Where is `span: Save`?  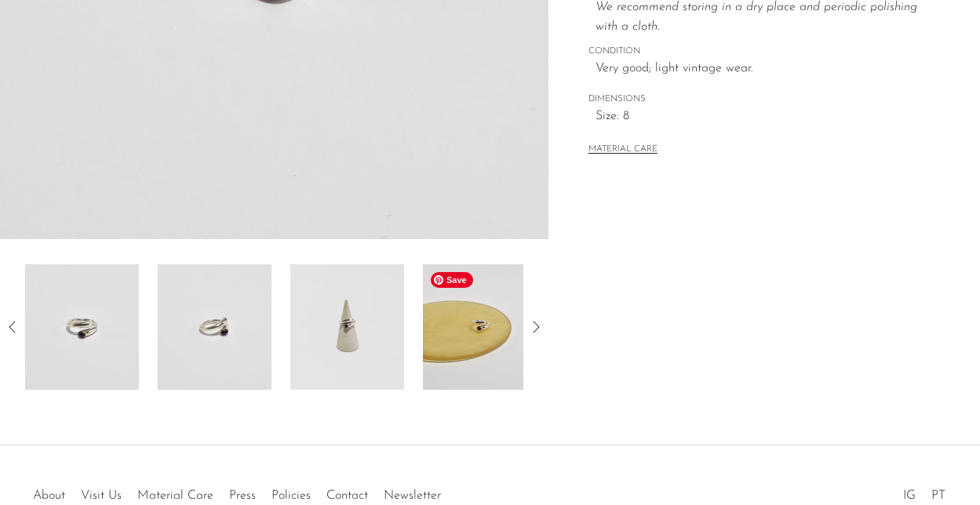 span: Save is located at coordinates (452, 280).